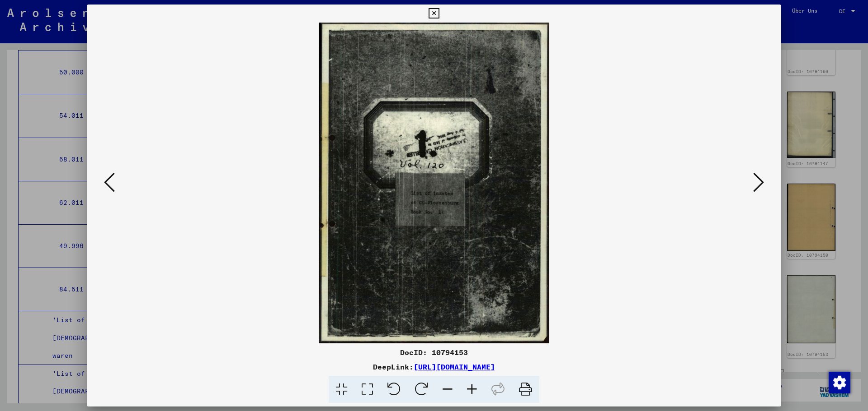  Describe the element at coordinates (839, 383) in the screenshot. I see `img: Zustimmung ändern` at that location.